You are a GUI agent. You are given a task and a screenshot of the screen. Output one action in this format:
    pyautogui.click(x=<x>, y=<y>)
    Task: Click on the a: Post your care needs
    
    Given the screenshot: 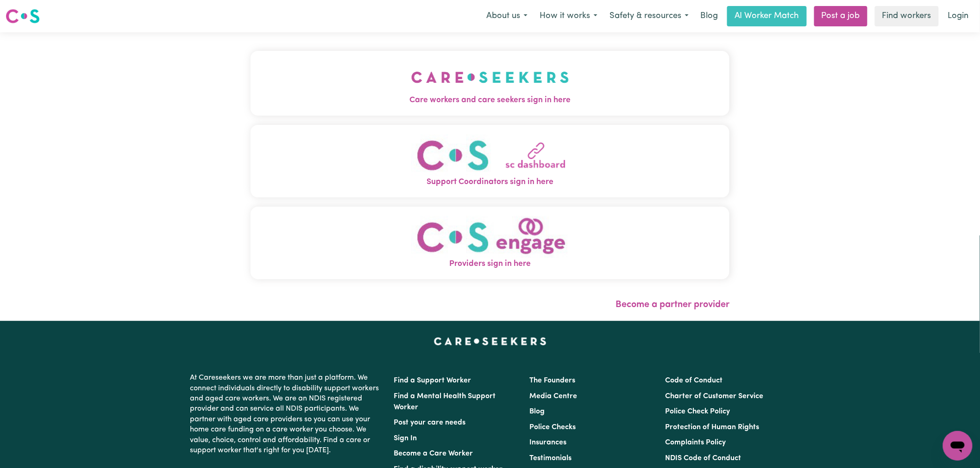 What is the action you would take?
    pyautogui.click(x=430, y=423)
    